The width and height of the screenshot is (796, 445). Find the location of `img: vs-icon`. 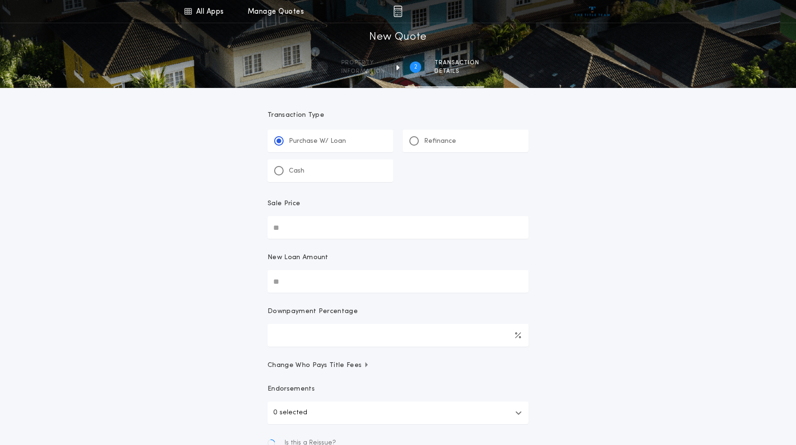

img: vs-icon is located at coordinates (592, 11).